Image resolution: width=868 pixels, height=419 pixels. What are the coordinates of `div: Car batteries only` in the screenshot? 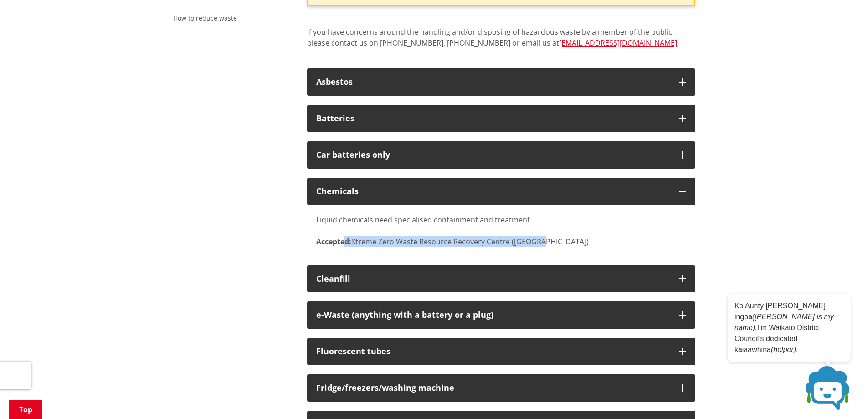 It's located at (494, 155).